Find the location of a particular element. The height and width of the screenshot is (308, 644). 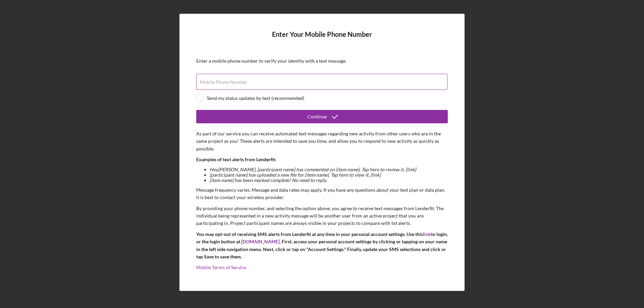

p: As part of our service you can receive automated text messages regarding new activity from other ... is located at coordinates (322, 141).